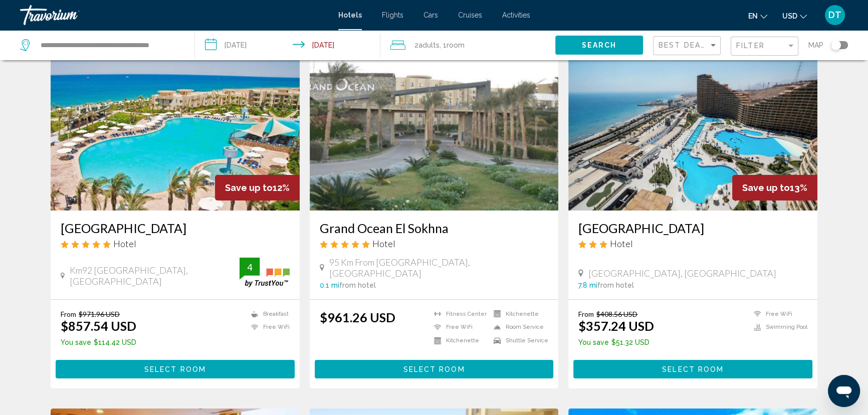 Image resolution: width=868 pixels, height=415 pixels. I want to click on span: DT, so click(835, 15).